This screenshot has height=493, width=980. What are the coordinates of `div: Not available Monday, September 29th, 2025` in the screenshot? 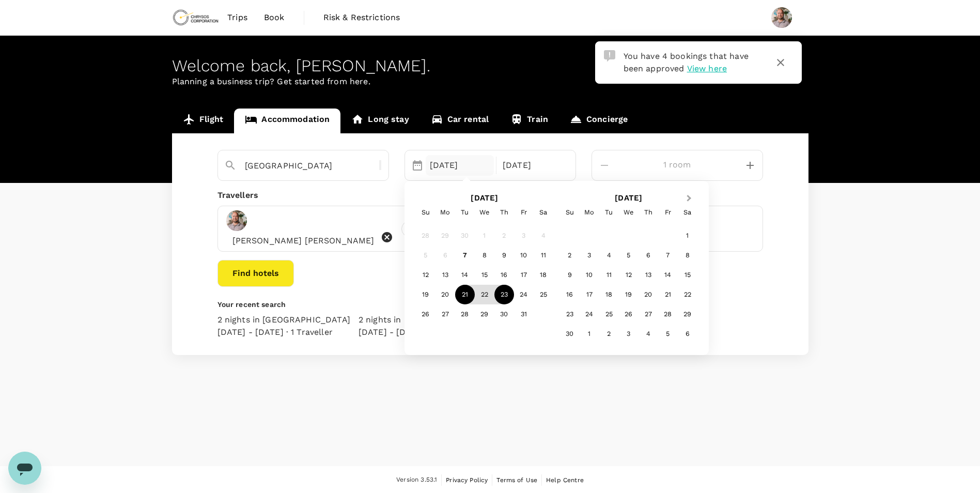 It's located at (445, 236).